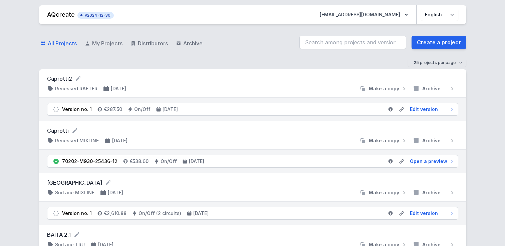 The image size is (505, 246). What do you see at coordinates (90, 162) in the screenshot?
I see `div: 70202-M930-25436-12` at bounding box center [90, 162].